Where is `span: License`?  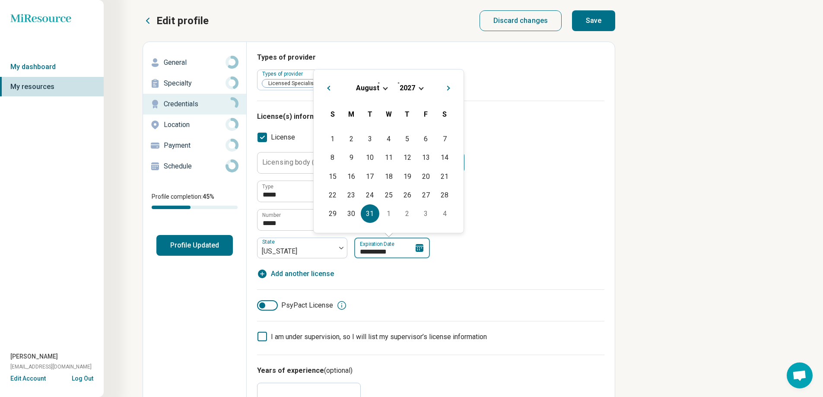 span: License is located at coordinates (283, 137).